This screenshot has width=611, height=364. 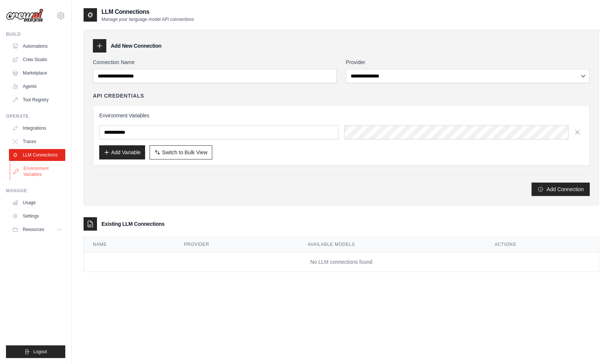 What do you see at coordinates (38, 172) in the screenshot?
I see `a: Environment Variables` at bounding box center [38, 172].